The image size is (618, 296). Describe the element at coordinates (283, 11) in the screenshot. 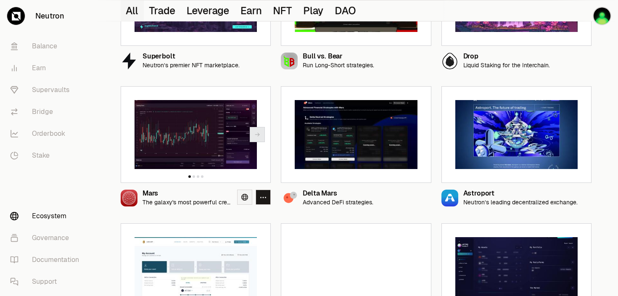

I see `button: NFT` at that location.